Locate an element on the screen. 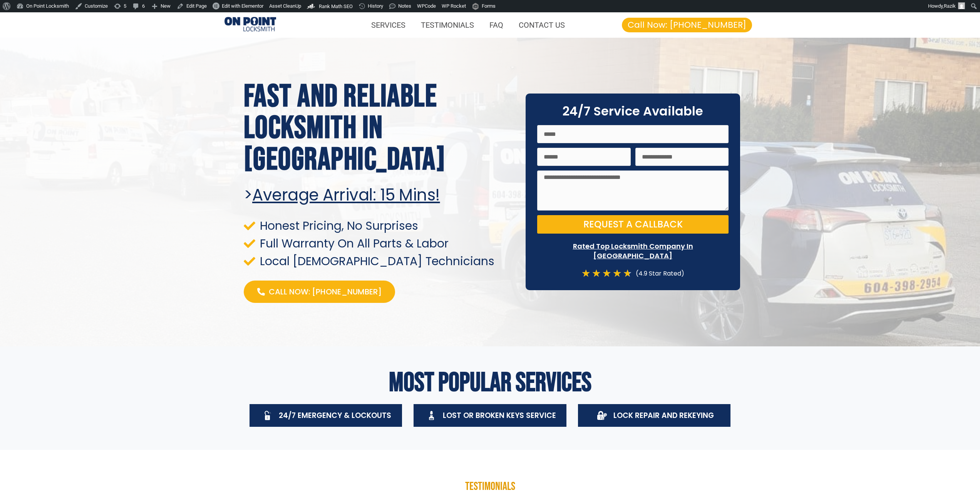 This screenshot has height=498, width=980. span: Lock Repair And Rekeying is located at coordinates (663, 415).